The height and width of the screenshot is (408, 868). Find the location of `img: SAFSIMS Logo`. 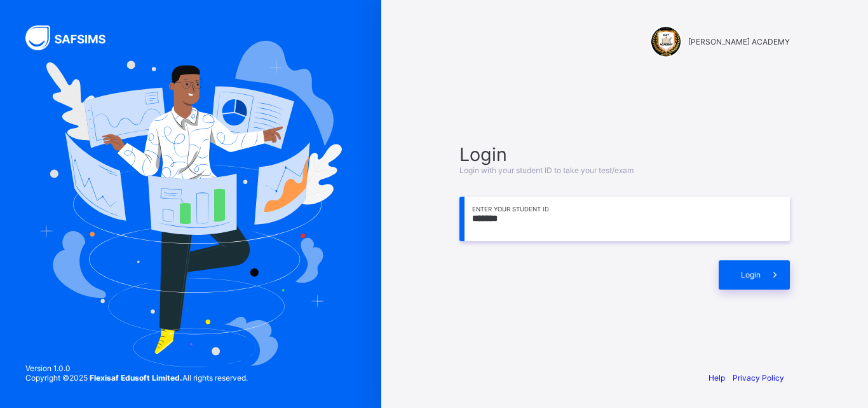

img: SAFSIMS Logo is located at coordinates (73, 38).